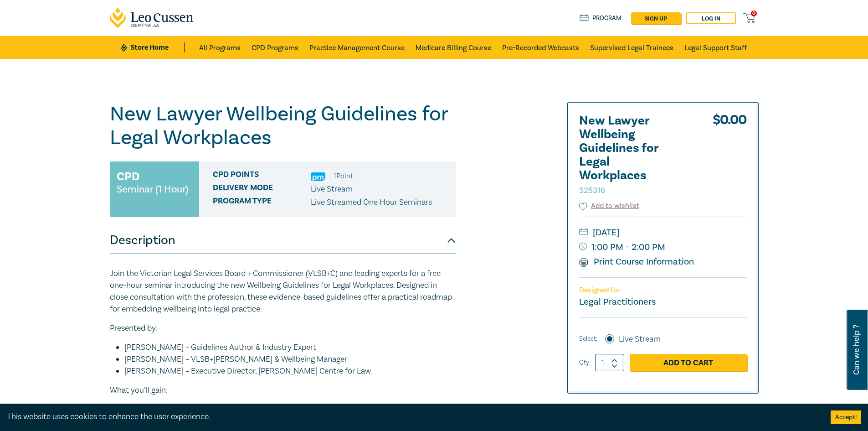  What do you see at coordinates (453, 47) in the screenshot?
I see `a: Medicare Billing Course` at bounding box center [453, 47].